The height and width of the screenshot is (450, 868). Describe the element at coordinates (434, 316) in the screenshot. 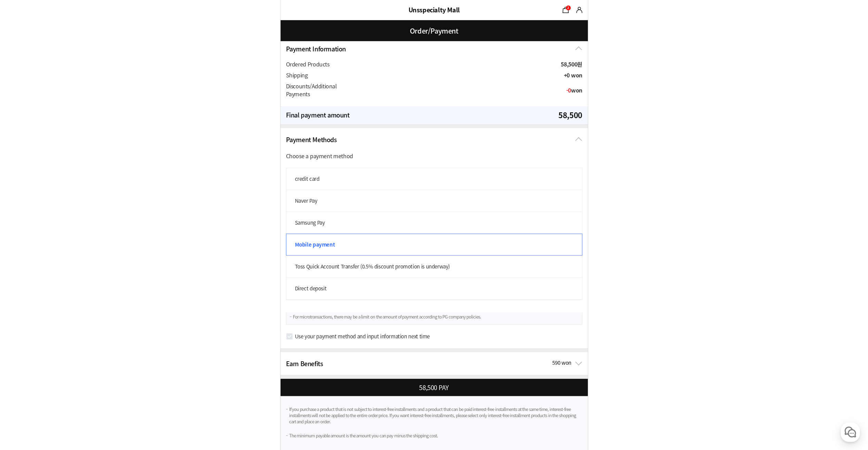

I see `li: For microtransactions, there may be a limit on the amount of payment according to PG company poli...` at that location.